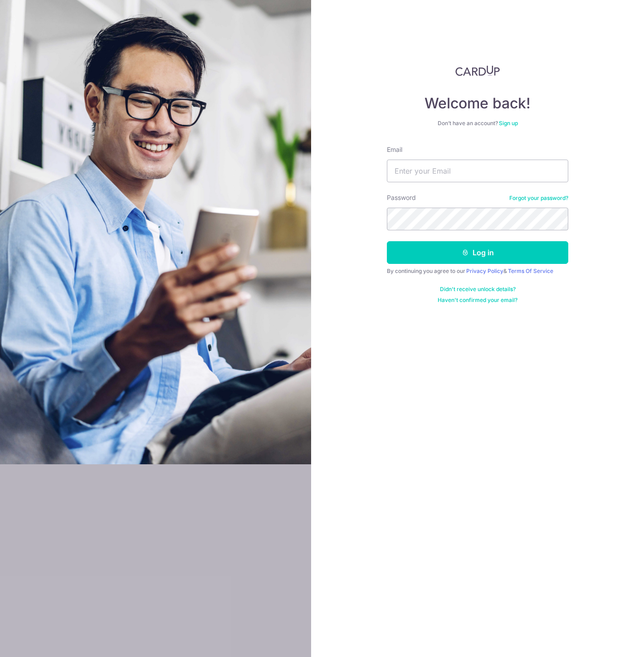  What do you see at coordinates (478, 300) in the screenshot?
I see `a: Haven't confirmed your email?` at bounding box center [478, 300].